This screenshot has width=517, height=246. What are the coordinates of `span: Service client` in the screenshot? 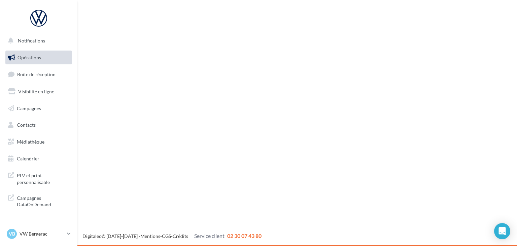 It's located at (209, 235).